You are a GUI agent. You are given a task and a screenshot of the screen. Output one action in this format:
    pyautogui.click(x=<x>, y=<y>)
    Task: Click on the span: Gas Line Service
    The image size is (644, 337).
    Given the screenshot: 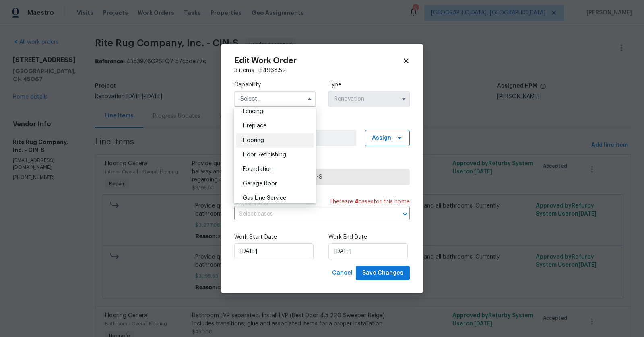 What is the action you would take?
    pyautogui.click(x=264, y=198)
    